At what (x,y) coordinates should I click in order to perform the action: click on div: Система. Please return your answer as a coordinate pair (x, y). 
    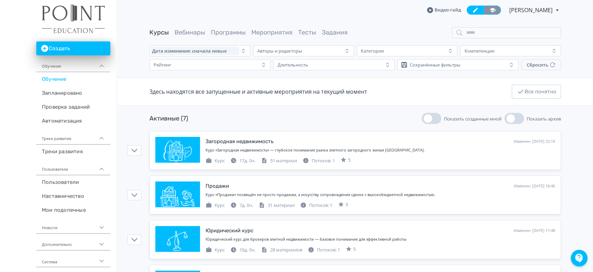
    Looking at the image, I should click on (73, 259).